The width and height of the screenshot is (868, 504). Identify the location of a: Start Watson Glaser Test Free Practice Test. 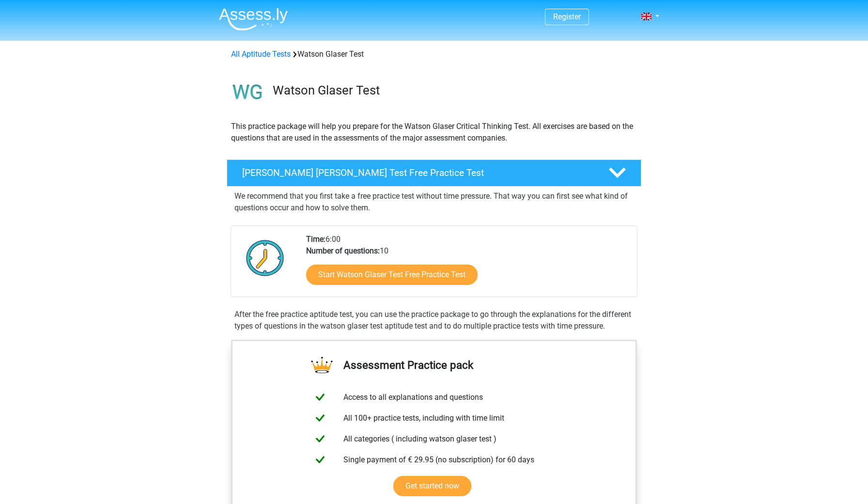
(391, 275).